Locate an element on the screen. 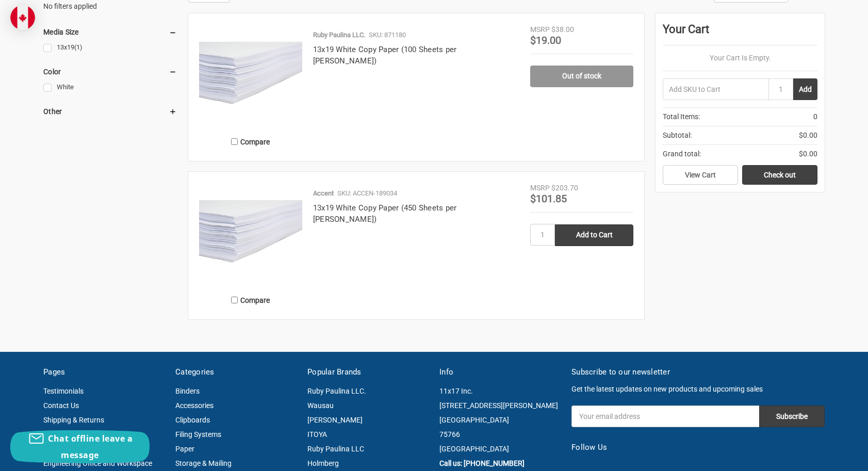 Image resolution: width=868 pixels, height=471 pixels. span: Subtotal: is located at coordinates (677, 135).